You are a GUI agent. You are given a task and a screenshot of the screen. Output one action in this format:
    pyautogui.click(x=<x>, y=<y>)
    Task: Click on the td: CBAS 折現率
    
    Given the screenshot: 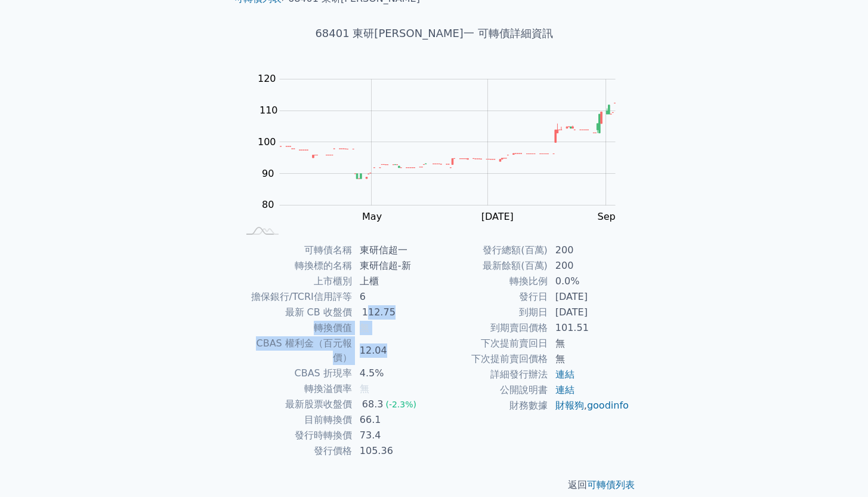 What is the action you would take?
    pyautogui.click(x=296, y=373)
    